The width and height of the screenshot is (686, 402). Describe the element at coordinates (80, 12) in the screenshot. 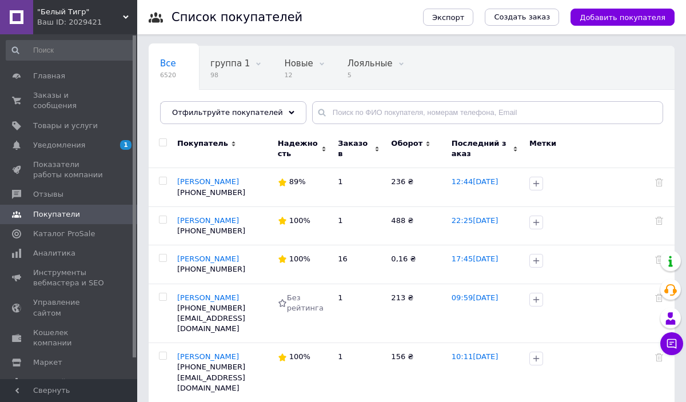

I see `span: "Белый Тигр"` at that location.